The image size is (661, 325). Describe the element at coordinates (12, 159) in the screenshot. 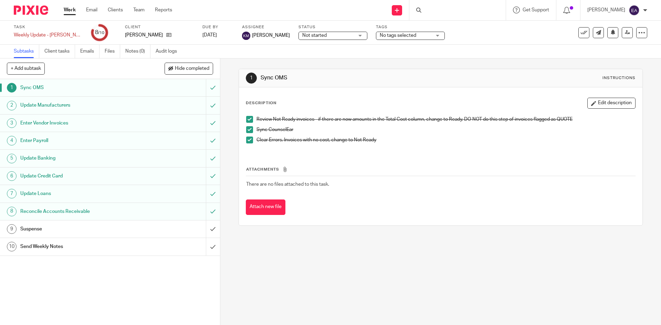

I see `div: 5` at that location.